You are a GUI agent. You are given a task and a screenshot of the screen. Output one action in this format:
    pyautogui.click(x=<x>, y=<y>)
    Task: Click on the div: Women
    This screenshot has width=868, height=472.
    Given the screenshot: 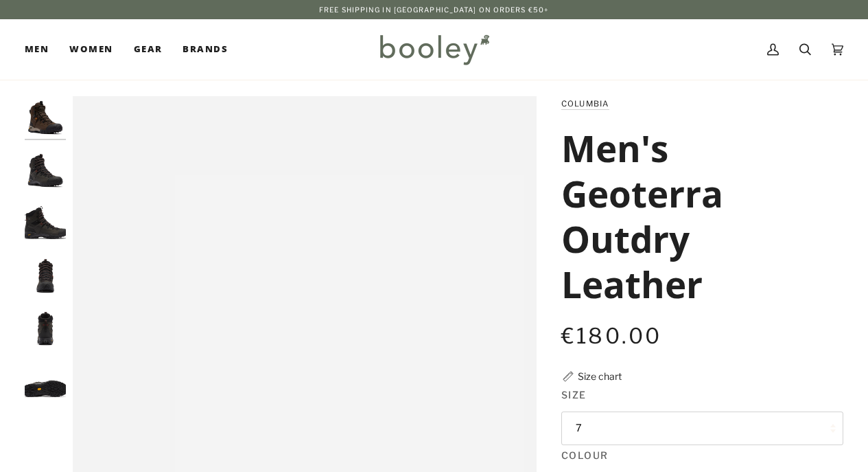 What is the action you would take?
    pyautogui.click(x=91, y=49)
    